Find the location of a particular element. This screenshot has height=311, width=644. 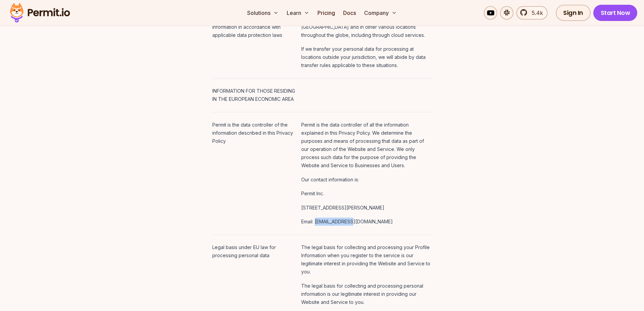

p: The legal basis for collecting and processing personal information is our legitimate interest in ... is located at coordinates (367, 294).